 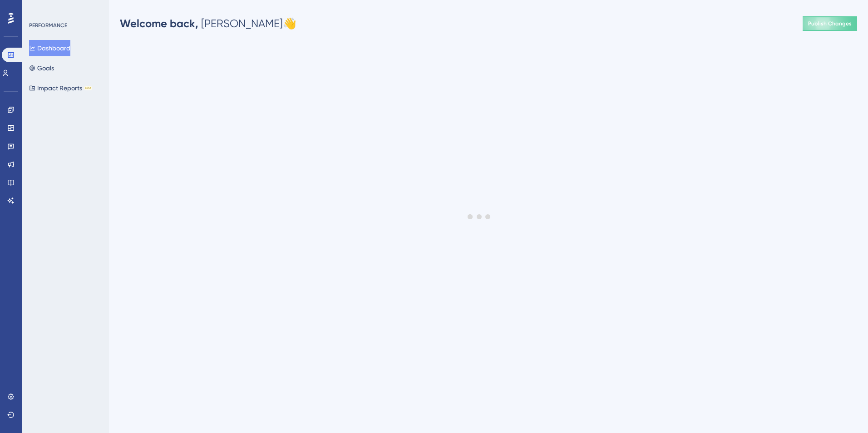 What do you see at coordinates (41, 68) in the screenshot?
I see `button: Goals` at bounding box center [41, 68].